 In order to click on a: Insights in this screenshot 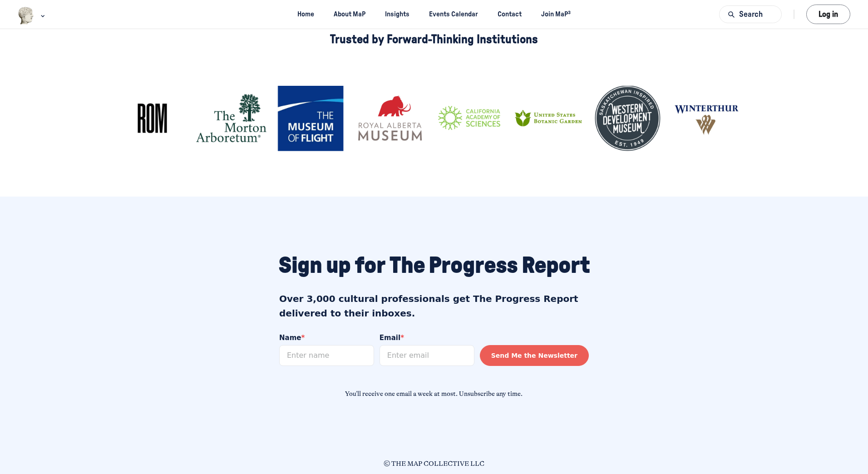, I will do `click(397, 14)`.